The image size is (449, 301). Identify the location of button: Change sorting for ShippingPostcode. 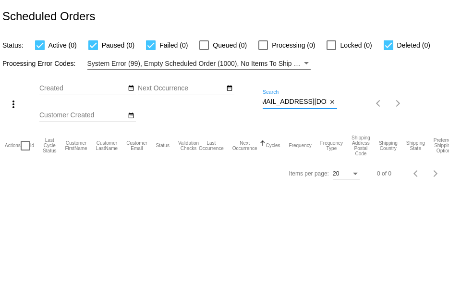
(361, 146).